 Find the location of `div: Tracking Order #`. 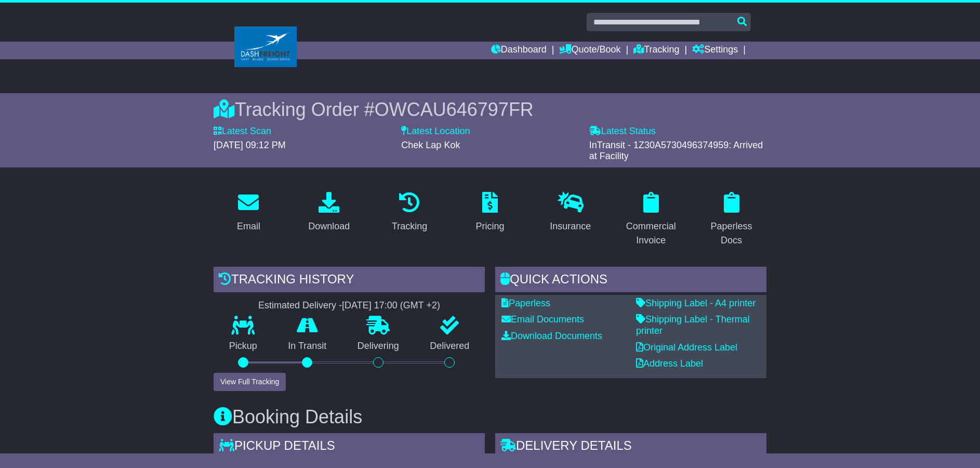

div: Tracking Order # is located at coordinates (490, 109).